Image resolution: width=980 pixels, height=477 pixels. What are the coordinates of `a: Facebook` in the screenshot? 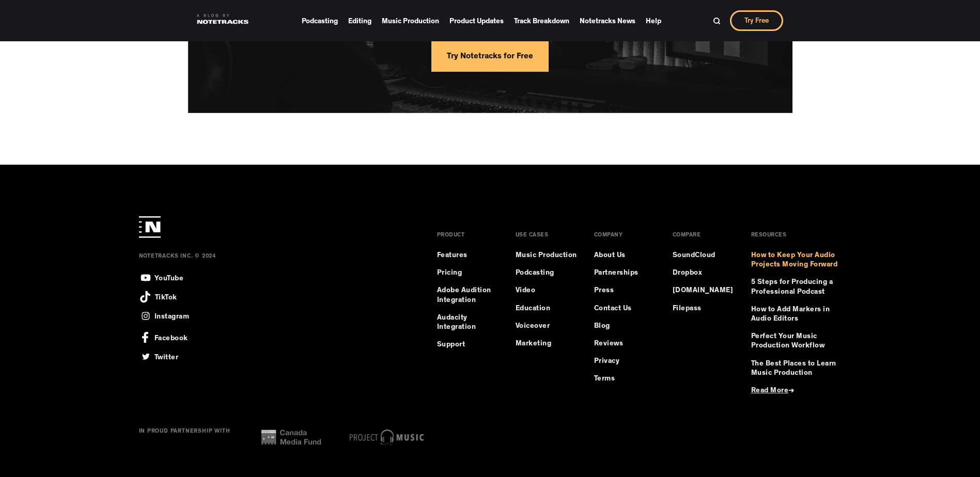 It's located at (163, 336).